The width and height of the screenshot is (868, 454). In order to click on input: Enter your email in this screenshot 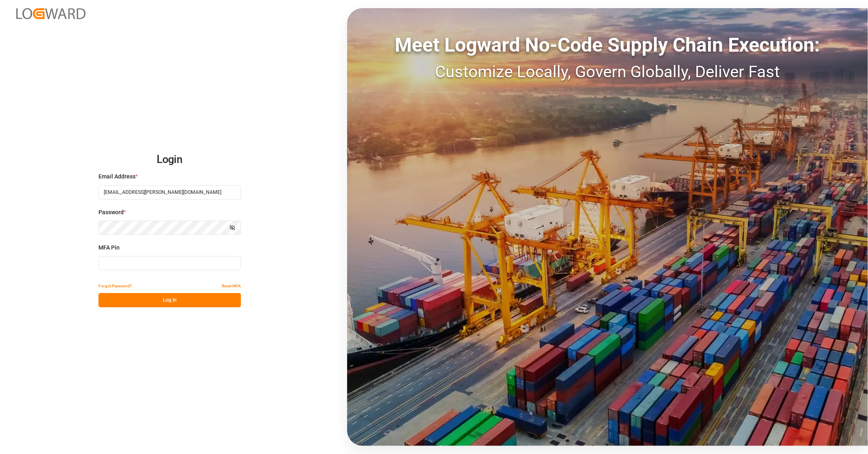, I will do `click(170, 192)`.